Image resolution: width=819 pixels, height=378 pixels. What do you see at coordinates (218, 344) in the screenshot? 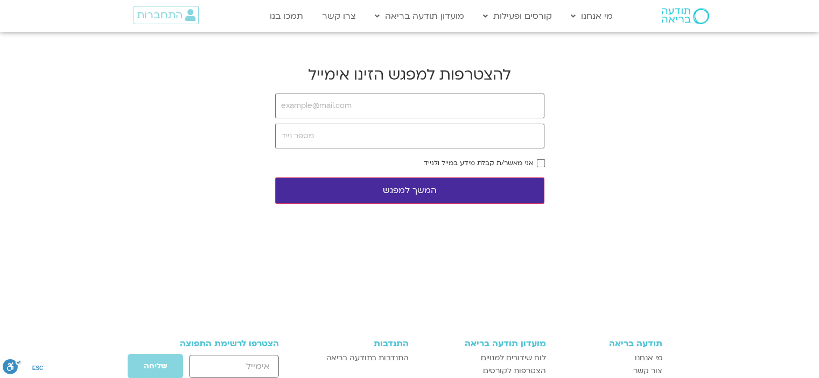
I see `h3: הצטרפו לרשימת התפוצה` at bounding box center [218, 344].